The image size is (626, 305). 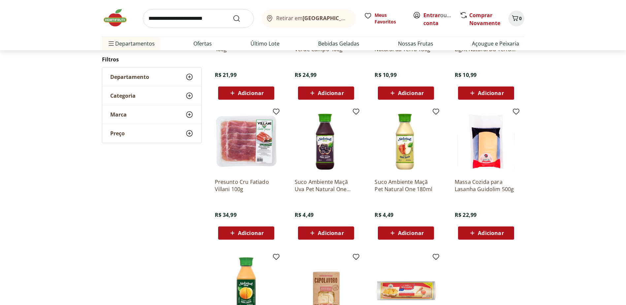 What do you see at coordinates (131, 44) in the screenshot?
I see `span: Departamentos` at bounding box center [131, 44].